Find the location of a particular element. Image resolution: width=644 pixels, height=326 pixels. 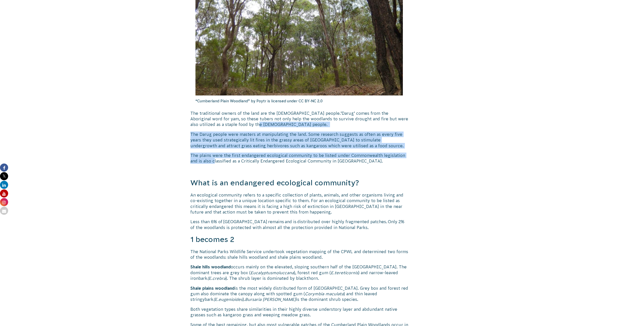

span: An ecological community refers to a specific collection of plants, animals, and other organisms l... is located at coordinates (297, 204).